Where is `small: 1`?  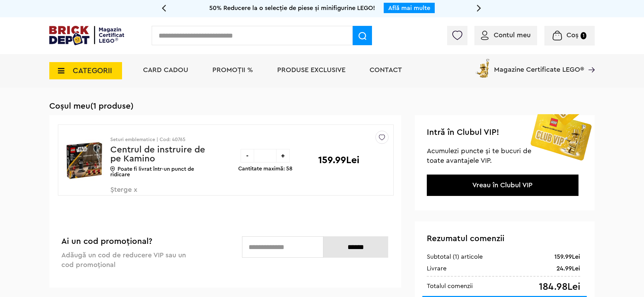 small: 1 is located at coordinates (583, 36).